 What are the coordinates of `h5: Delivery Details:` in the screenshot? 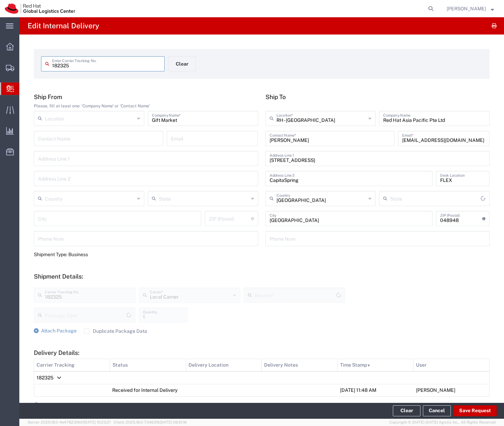 It's located at (261, 352).